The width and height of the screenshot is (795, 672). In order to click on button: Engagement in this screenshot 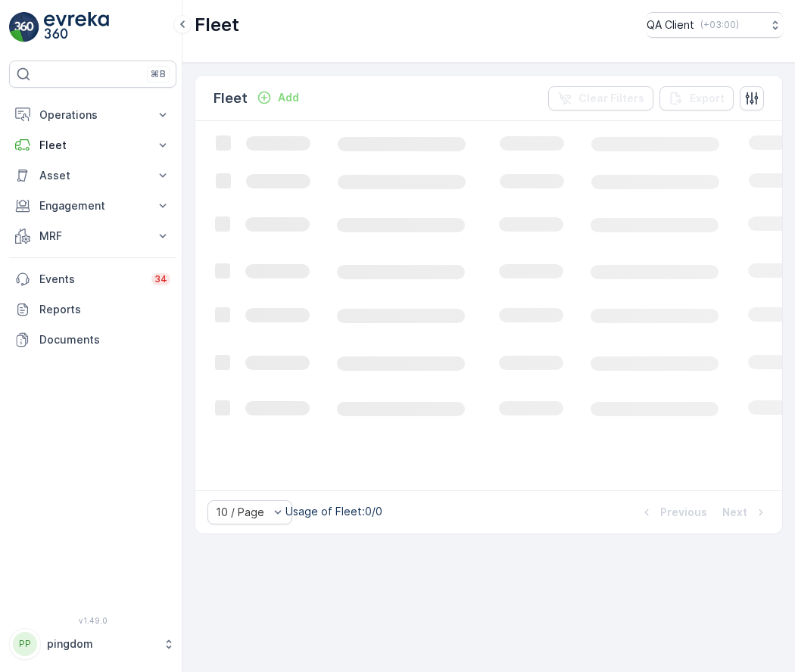, I will do `click(93, 206)`.